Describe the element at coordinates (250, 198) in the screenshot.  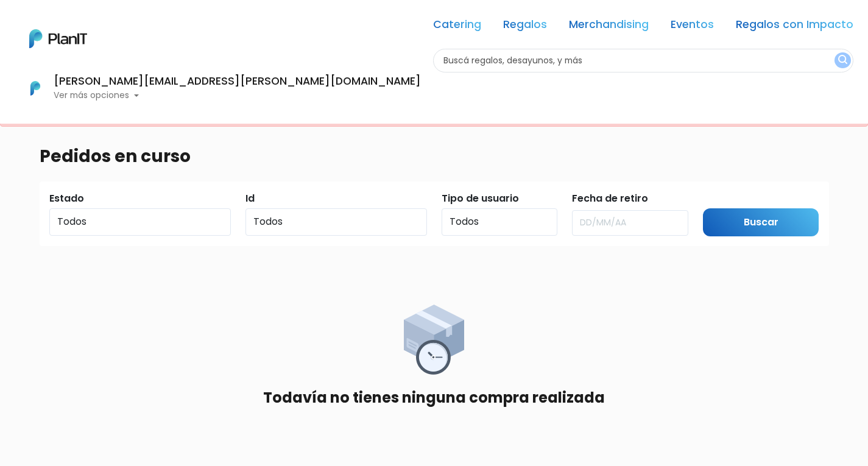
I see `label: Id` at that location.